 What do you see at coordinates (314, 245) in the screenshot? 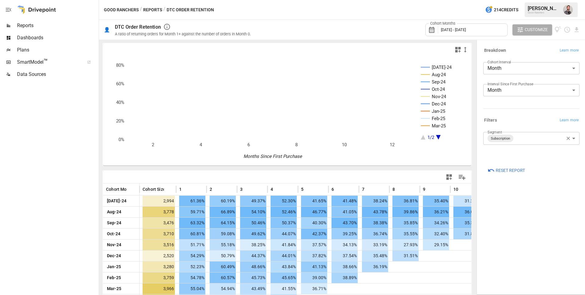
I see `span: 37.57%` at bounding box center [314, 245].